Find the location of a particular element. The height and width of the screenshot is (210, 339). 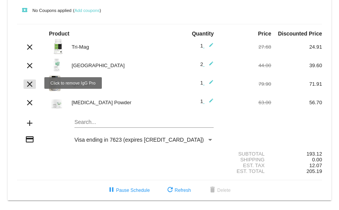

span: Pause Schedule is located at coordinates (128, 190).